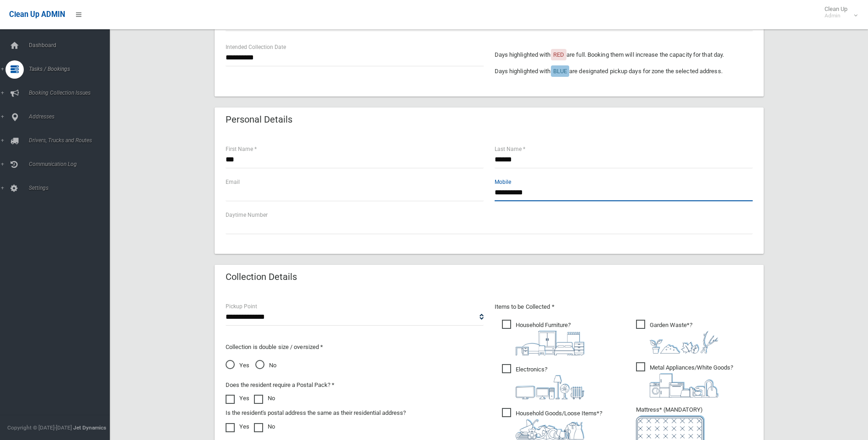 The image size is (868, 440). What do you see at coordinates (684, 342) in the screenshot?
I see `img: 4fd8a5c772b2c999c83690221e5242e0.png` at bounding box center [684, 342].